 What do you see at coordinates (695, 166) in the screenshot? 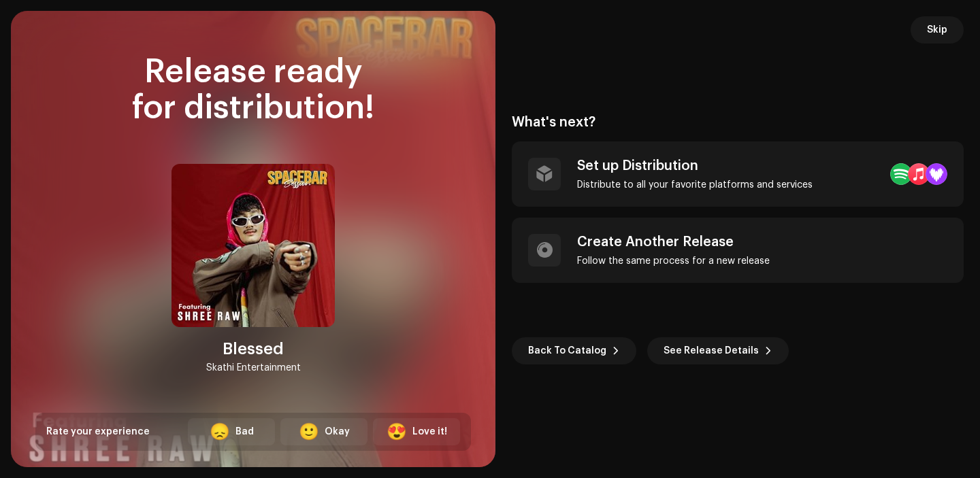
I see `div: Set up Distribution` at bounding box center [695, 166].